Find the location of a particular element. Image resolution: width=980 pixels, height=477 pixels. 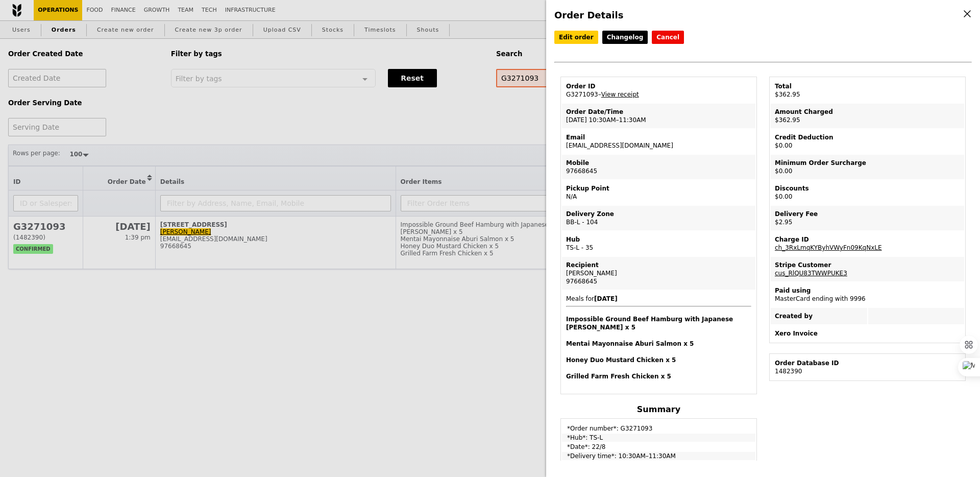

div: 97668645 is located at coordinates (658, 281).